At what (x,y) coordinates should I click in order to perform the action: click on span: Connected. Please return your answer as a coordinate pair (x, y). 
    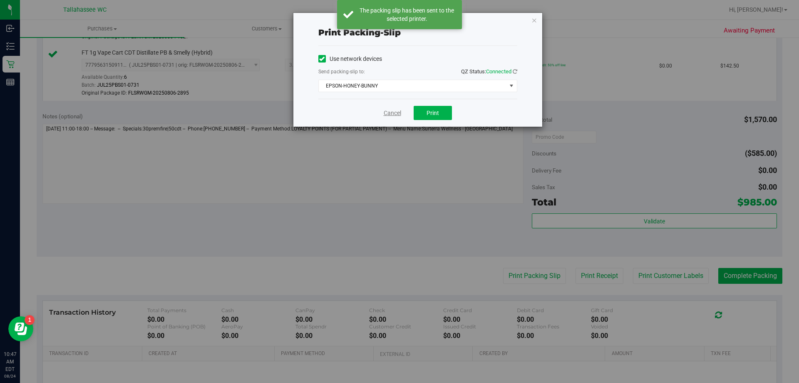
    Looking at the image, I should click on (499, 71).